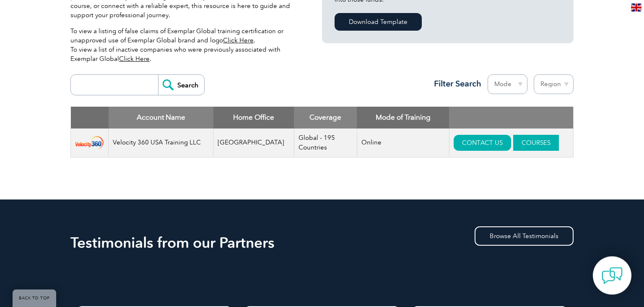 The image size is (644, 307). What do you see at coordinates (181, 85) in the screenshot?
I see `input: Search` at bounding box center [181, 85].